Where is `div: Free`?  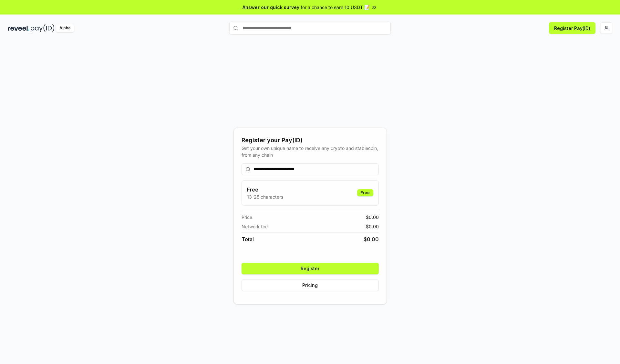 div: Free is located at coordinates (365, 193).